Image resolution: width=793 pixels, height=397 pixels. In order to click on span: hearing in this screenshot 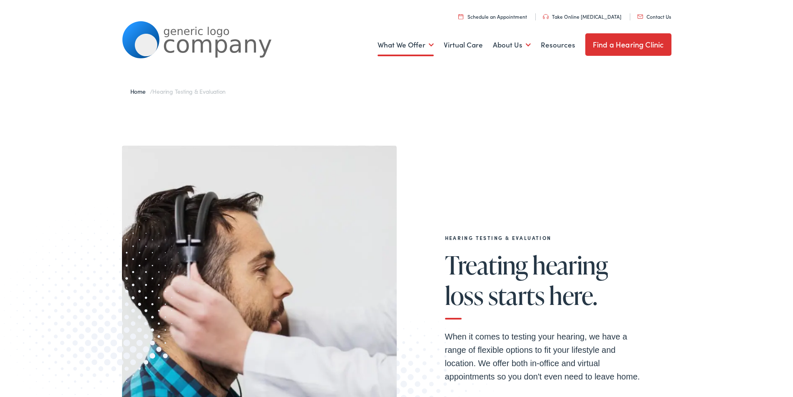, I will do `click(570, 265)`.